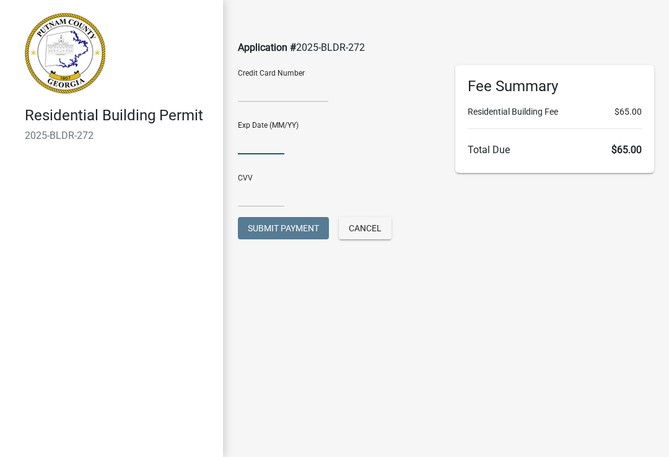 The height and width of the screenshot is (457, 669). Describe the element at coordinates (271, 73) in the screenshot. I see `label: Credit Card Number` at that location.